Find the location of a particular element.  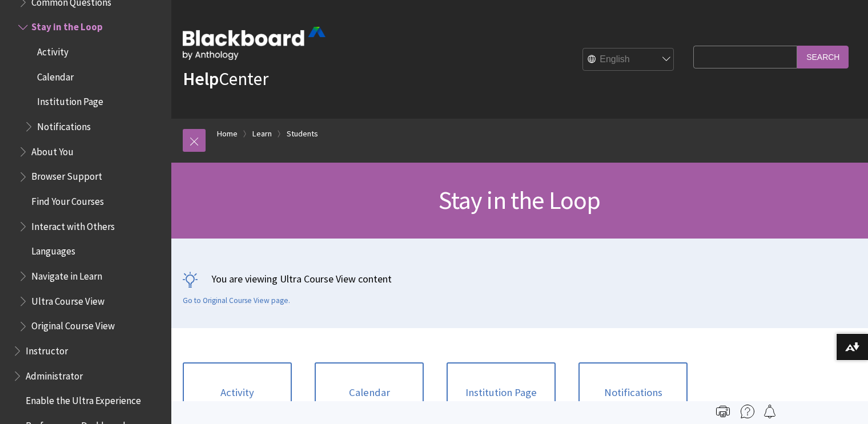

a: Home is located at coordinates (227, 133).